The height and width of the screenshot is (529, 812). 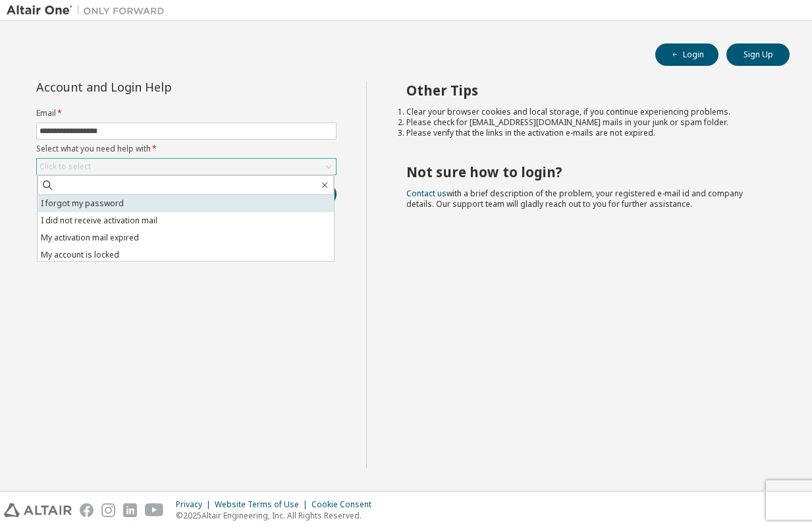 What do you see at coordinates (156, 87) in the screenshot?
I see `div: Account and Login Help` at bounding box center [156, 87].